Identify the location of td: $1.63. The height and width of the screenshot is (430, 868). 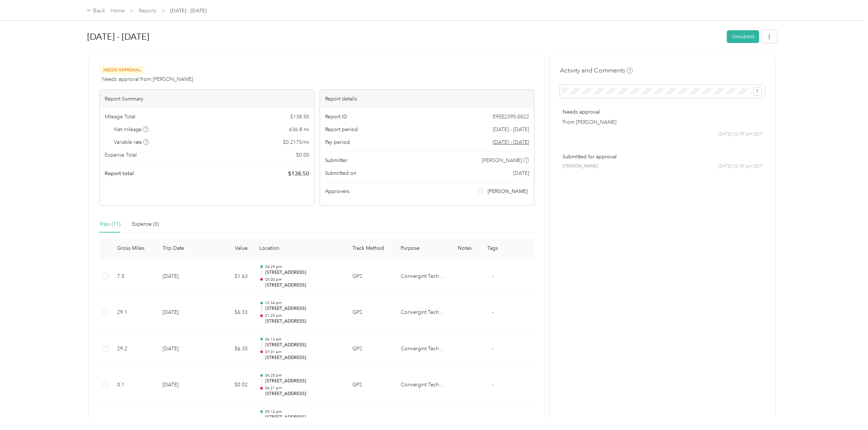
(231, 277).